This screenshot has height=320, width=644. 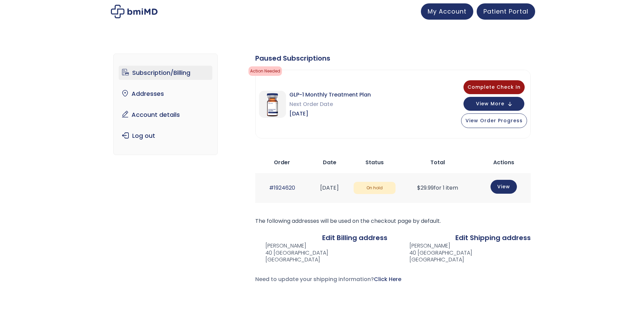 What do you see at coordinates (494, 120) in the screenshot?
I see `span: View Order Progress` at bounding box center [494, 120].